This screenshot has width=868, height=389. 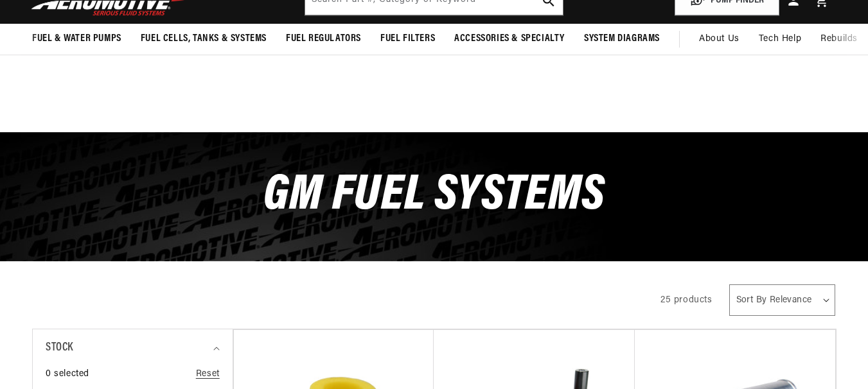 I want to click on span: Tech Help, so click(x=779, y=39).